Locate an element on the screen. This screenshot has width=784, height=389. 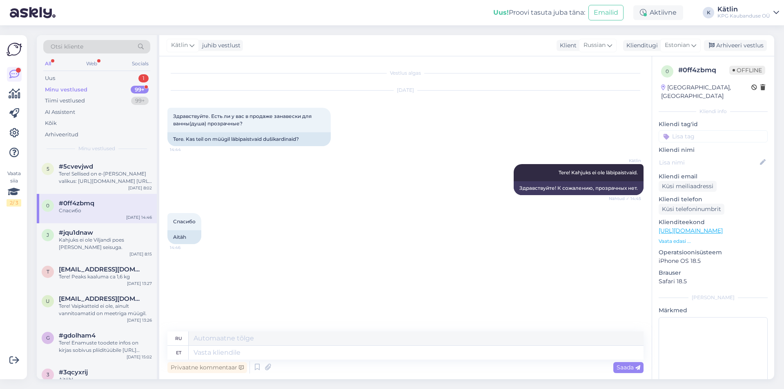
div: AI Assistent is located at coordinates (60, 112).